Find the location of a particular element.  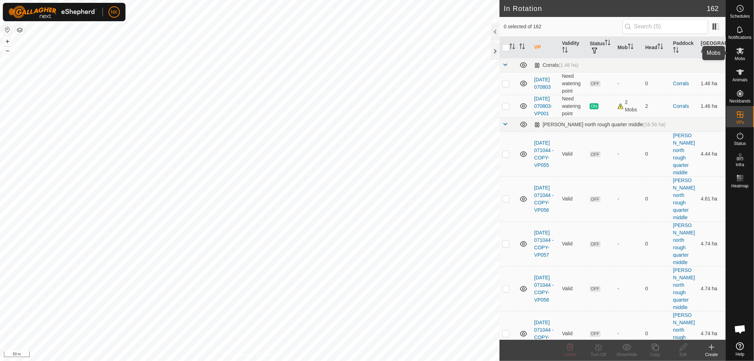

div: Show/Hide is located at coordinates (627, 355).